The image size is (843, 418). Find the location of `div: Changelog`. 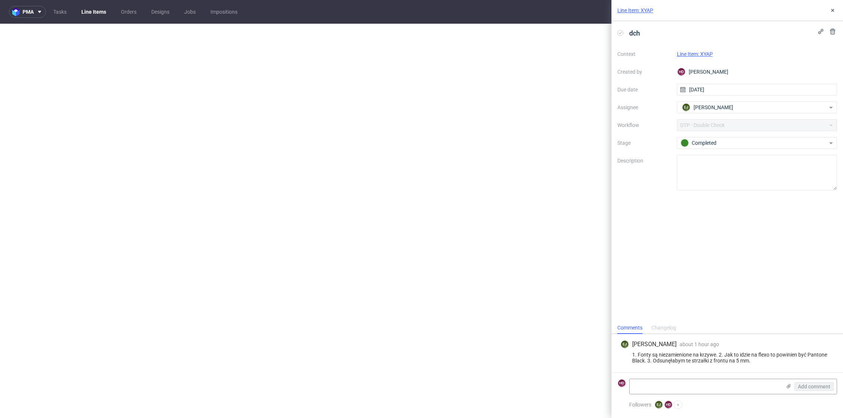

div: Changelog is located at coordinates (664, 328).